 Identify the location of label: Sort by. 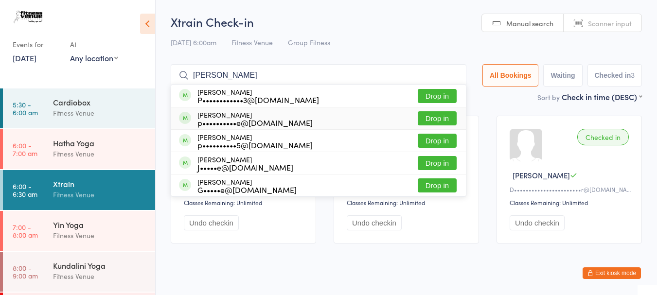
(548, 97).